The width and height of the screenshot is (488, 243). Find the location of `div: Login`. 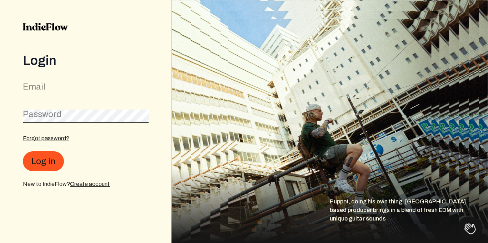

div: Login is located at coordinates (86, 61).